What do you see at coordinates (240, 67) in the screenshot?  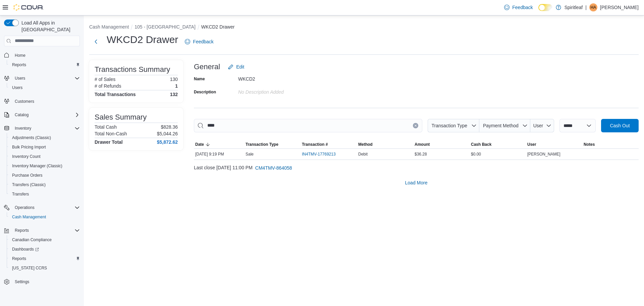 I see `span: Edit` at bounding box center [240, 67].